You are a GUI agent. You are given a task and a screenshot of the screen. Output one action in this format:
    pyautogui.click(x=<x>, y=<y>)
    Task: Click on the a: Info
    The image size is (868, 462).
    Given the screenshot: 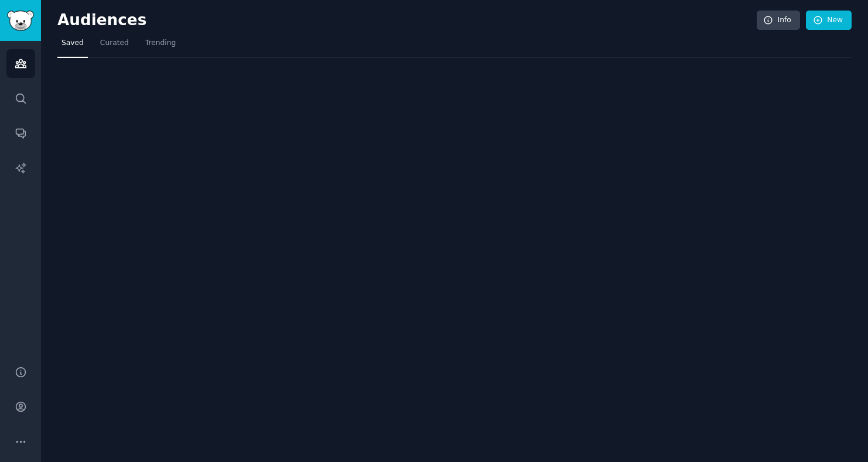 What is the action you would take?
    pyautogui.click(x=778, y=20)
    